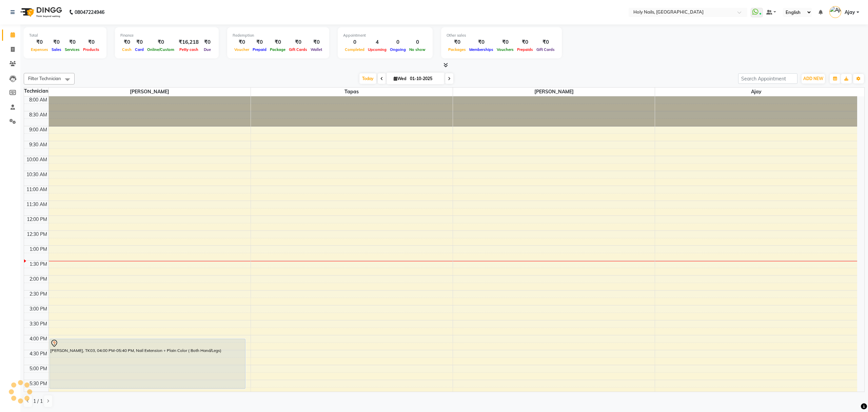 This screenshot has width=868, height=412. What do you see at coordinates (39, 339) in the screenshot?
I see `div: 4:00 PM` at bounding box center [39, 339].